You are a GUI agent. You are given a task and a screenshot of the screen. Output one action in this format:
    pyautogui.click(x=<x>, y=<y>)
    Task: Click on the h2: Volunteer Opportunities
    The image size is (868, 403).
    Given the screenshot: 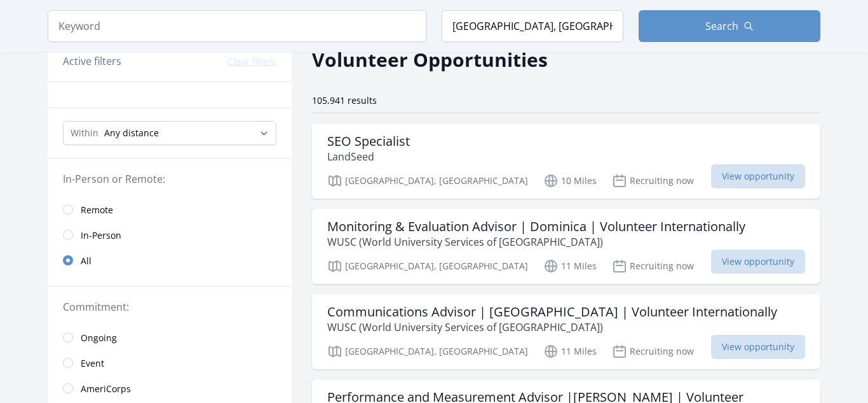 What is the action you would take?
    pyautogui.click(x=429, y=59)
    